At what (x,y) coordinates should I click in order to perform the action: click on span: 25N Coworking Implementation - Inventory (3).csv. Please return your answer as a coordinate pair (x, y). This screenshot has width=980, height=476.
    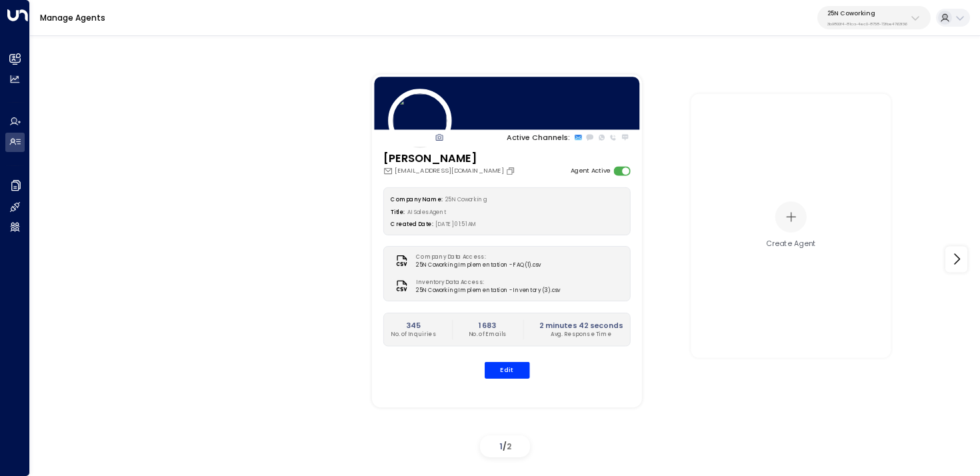
    Looking at the image, I should click on (488, 290).